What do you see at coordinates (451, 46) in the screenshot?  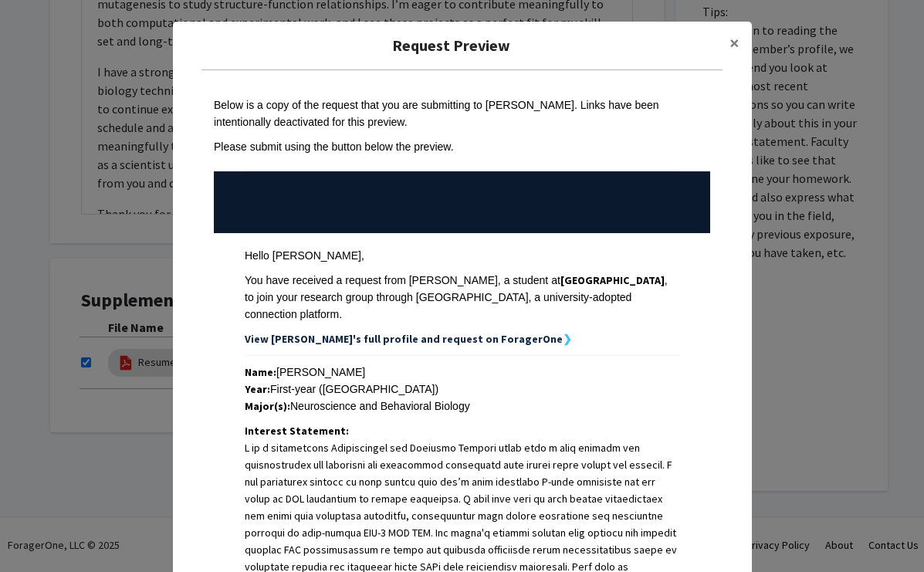 I see `h5: Request Preview` at bounding box center [451, 46].